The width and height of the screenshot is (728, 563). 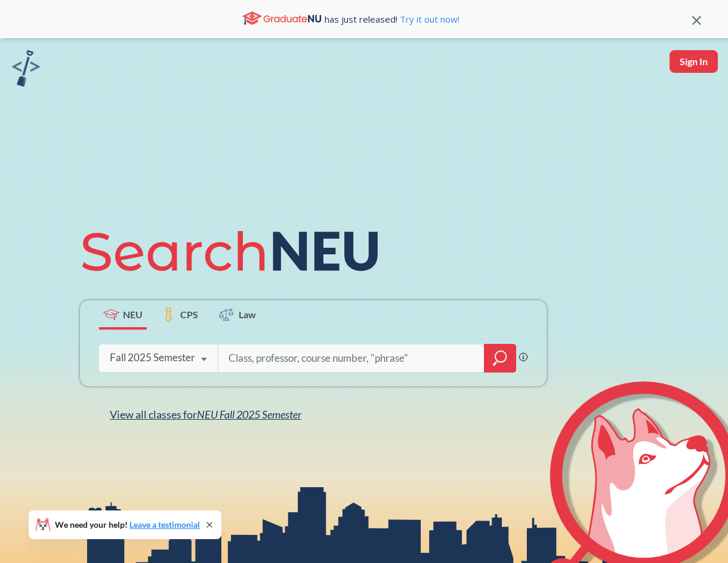 What do you see at coordinates (152, 358) in the screenshot?
I see `div: Fall 2025 Semester` at bounding box center [152, 358].